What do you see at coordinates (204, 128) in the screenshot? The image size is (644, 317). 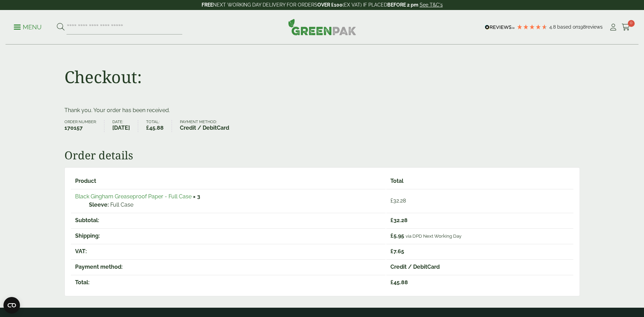 I see `strong: Credit / DebitCard` at bounding box center [204, 128].